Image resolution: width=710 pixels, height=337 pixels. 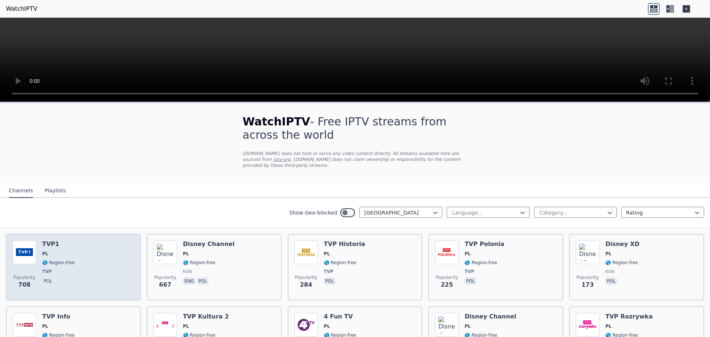 I want to click on h6: Disney XD, so click(x=623, y=244).